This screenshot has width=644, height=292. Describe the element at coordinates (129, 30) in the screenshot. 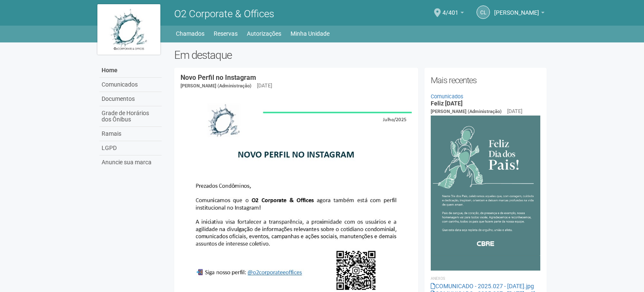

I see `img: logo.jpg` at that location.